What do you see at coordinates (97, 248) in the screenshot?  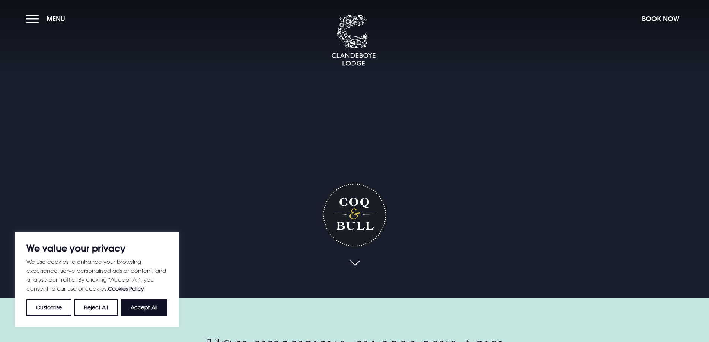 I see `p: We value your privacy` at bounding box center [97, 248].